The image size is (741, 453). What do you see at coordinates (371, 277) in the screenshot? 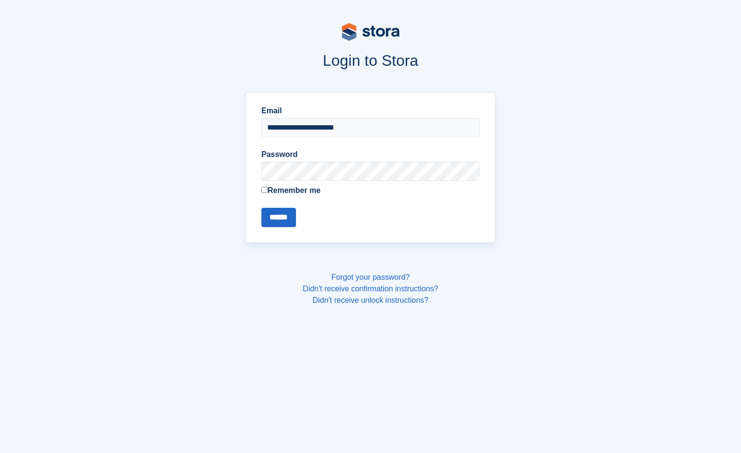
I see `a: Forgot your password?` at bounding box center [371, 277].